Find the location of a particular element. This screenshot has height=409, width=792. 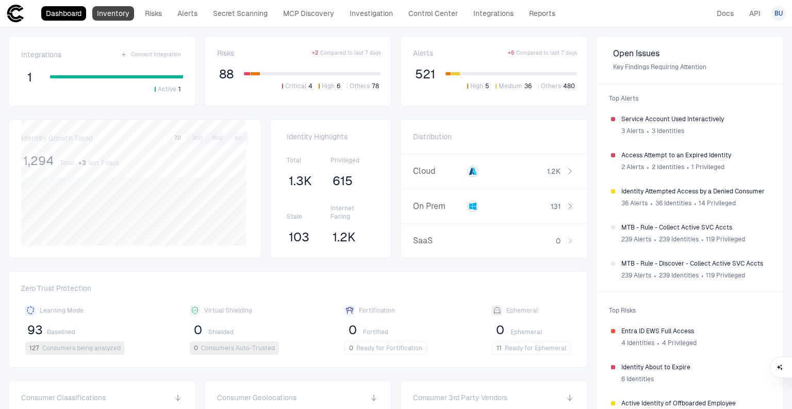

span: 131 is located at coordinates (556, 206).